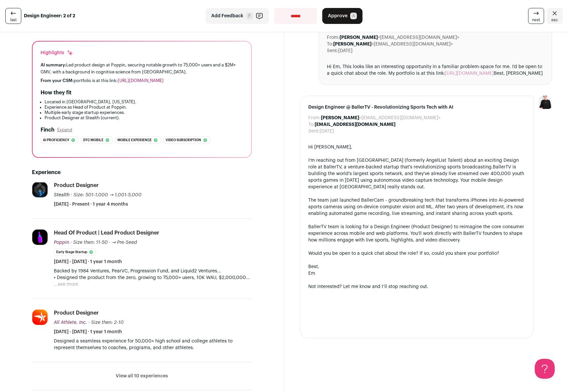 This screenshot has height=392, width=568. I want to click on li: Experience as Head of Product at Poppin., so click(143, 108).